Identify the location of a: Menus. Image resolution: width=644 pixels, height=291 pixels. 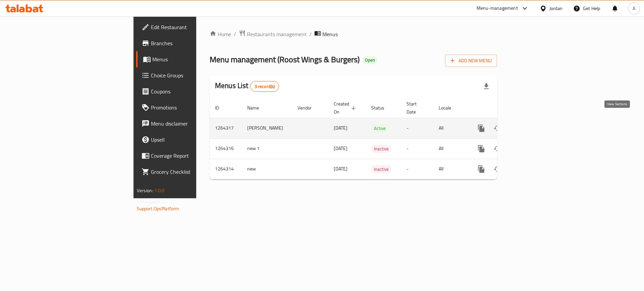
(189, 59).